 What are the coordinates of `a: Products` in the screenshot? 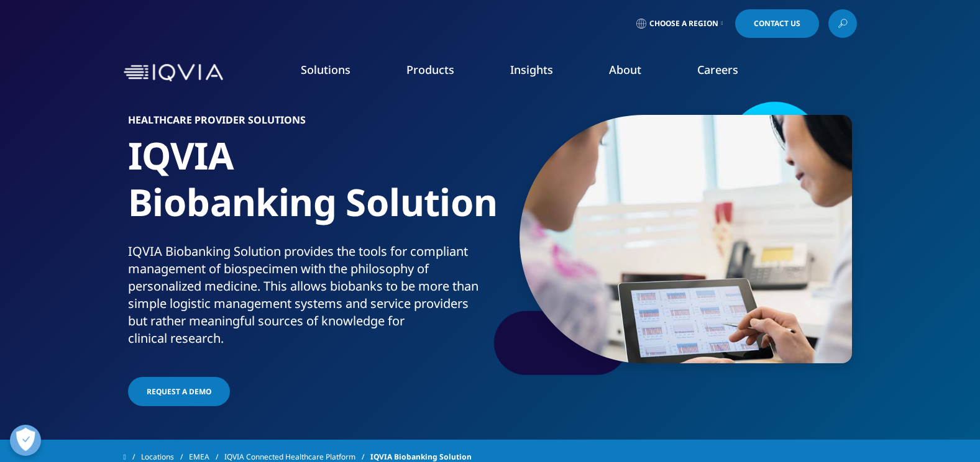 It's located at (431, 70).